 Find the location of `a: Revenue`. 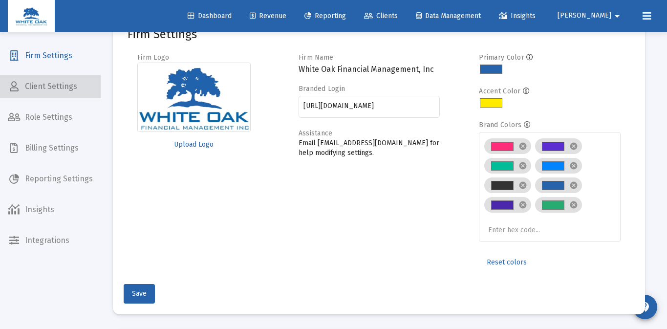

a: Revenue is located at coordinates (268, 16).